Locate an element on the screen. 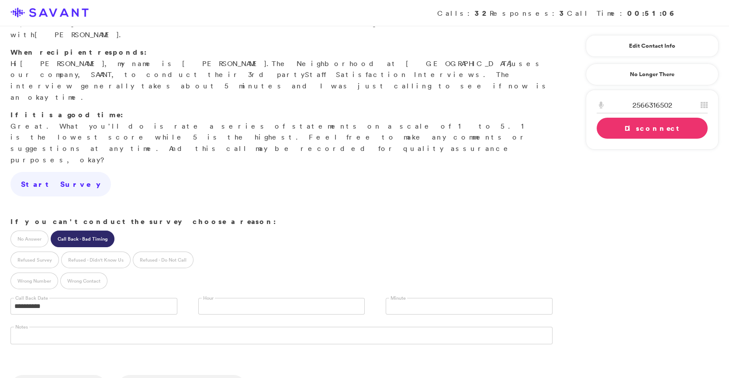  label: Refused Survey is located at coordinates (35, 260).